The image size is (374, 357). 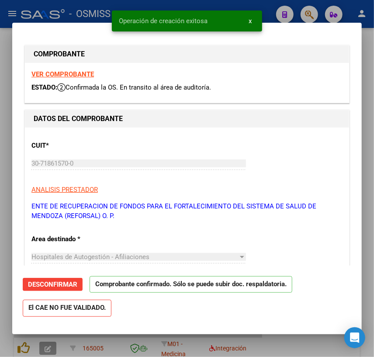 I want to click on span: ANALISIS PRESTADOR, so click(x=65, y=190).